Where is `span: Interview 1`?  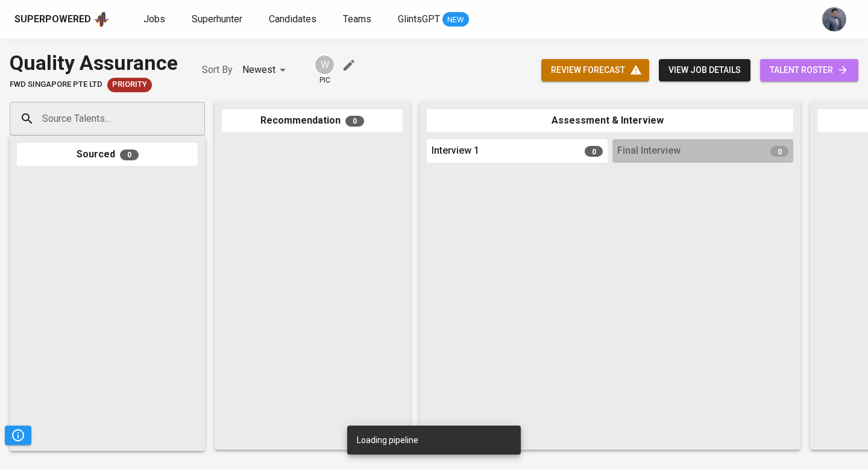
span: Interview 1 is located at coordinates (455, 150).